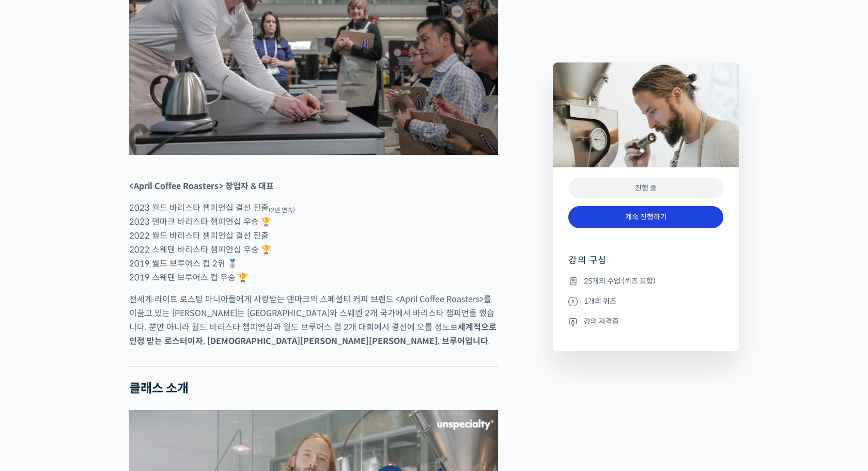 The width and height of the screenshot is (868, 471). I want to click on a: 대화, so click(101, 341).